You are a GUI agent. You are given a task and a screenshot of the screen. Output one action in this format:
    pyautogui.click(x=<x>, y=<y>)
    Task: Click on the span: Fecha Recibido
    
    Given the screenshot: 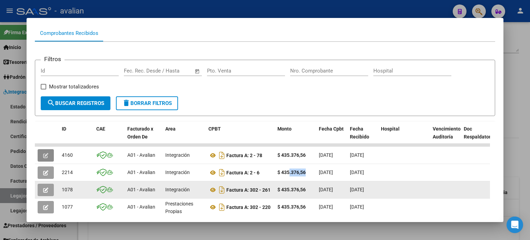 What is the action you would take?
    pyautogui.click(x=359, y=132)
    